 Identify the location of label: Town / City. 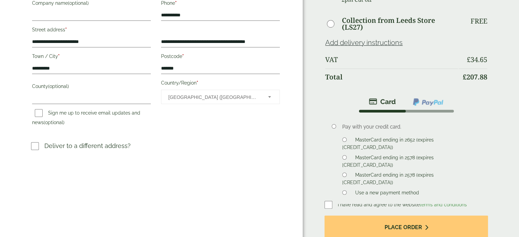
(91, 57).